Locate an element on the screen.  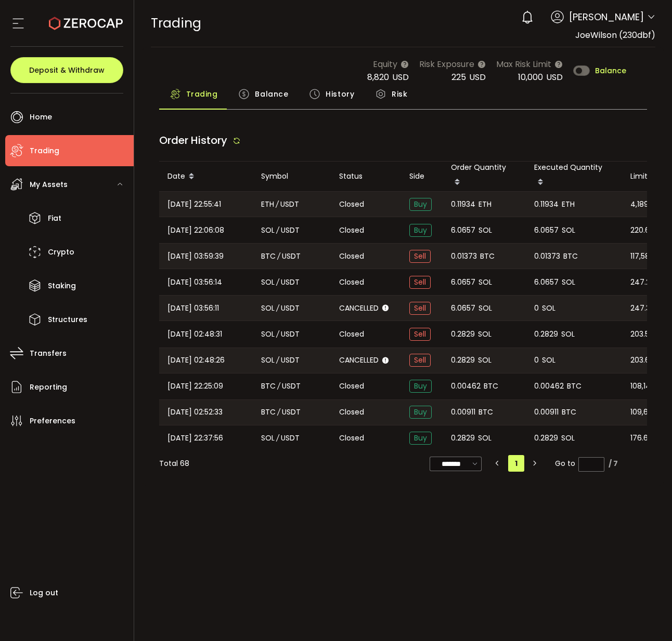
span: Go to is located at coordinates (579, 464).